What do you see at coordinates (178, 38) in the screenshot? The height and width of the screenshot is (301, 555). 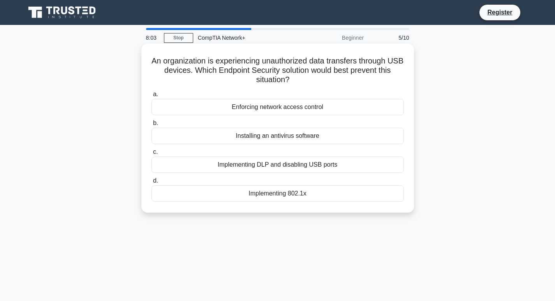 I see `a: Stop` at bounding box center [178, 38].